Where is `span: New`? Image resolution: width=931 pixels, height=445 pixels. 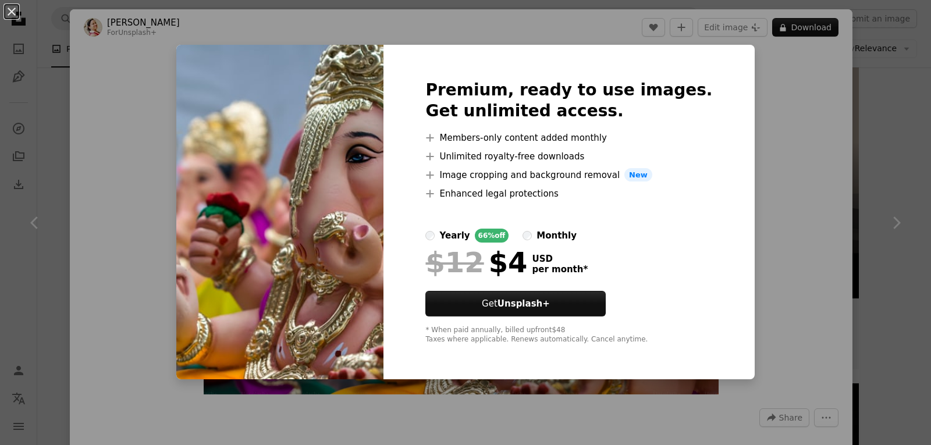 span: New is located at coordinates (638, 175).